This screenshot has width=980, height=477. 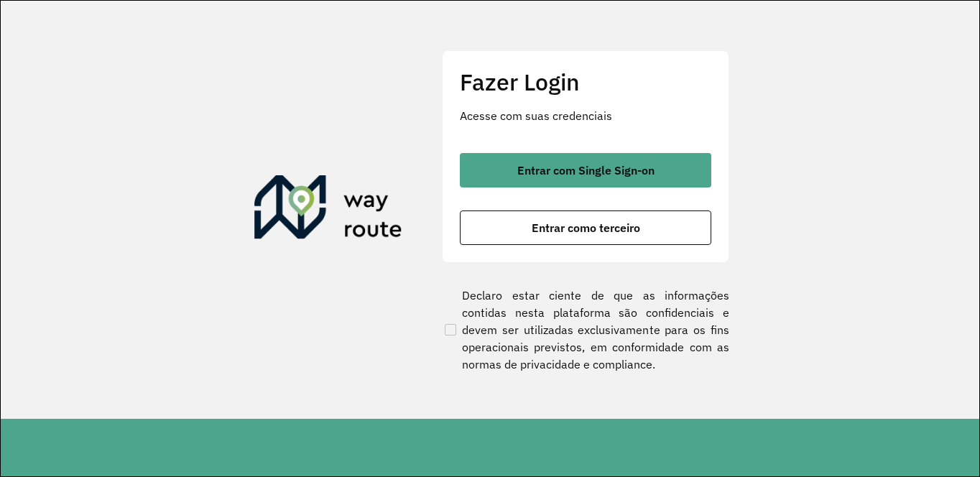 I want to click on p: Acesse com suas credenciais, so click(x=585, y=116).